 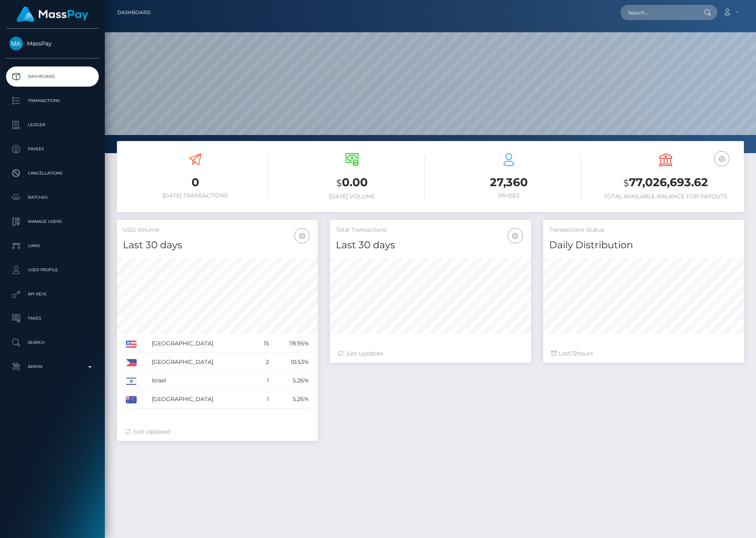 What do you see at coordinates (52, 173) in the screenshot?
I see `p: Cancellations` at bounding box center [52, 173].